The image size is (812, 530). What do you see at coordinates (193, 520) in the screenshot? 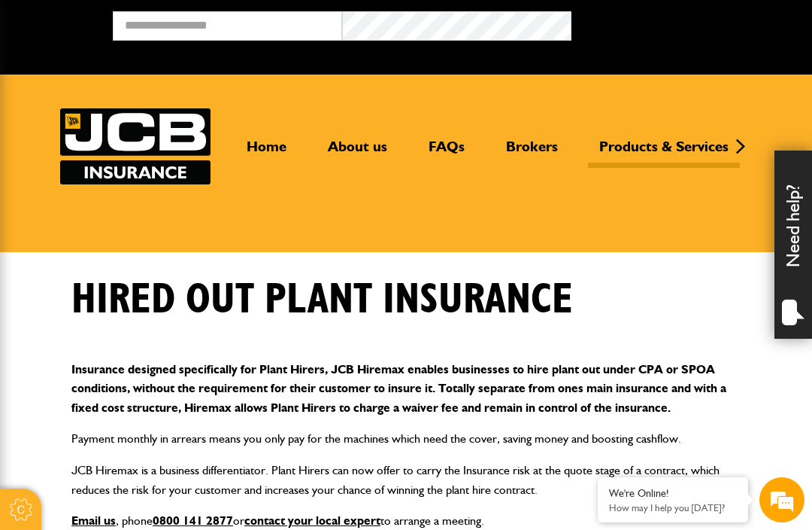
I see `a: 0800 141 2877` at bounding box center [193, 520].